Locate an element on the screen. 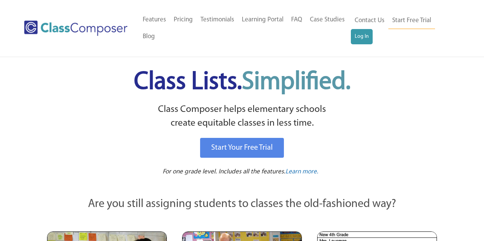  span: Start Your Free Trial is located at coordinates (242, 148).